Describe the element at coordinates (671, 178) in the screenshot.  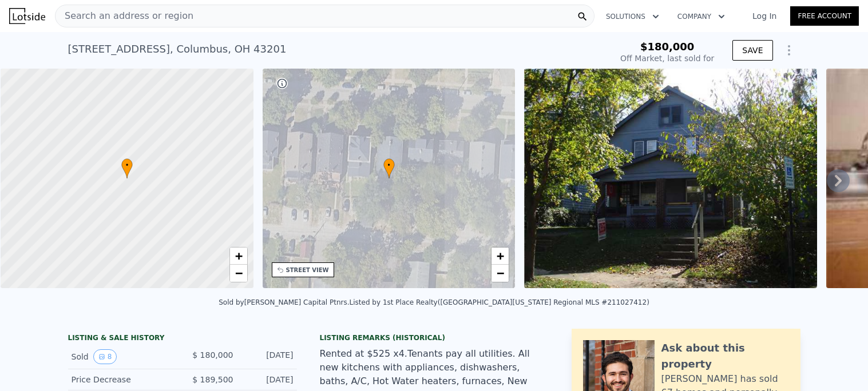
I see `img: Sale: 141135197 Parcel: 118257720` at that location.